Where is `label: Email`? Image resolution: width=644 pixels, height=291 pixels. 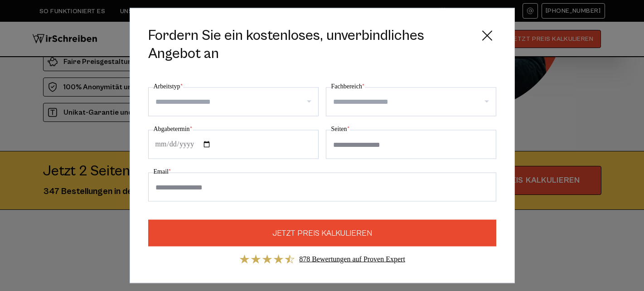
label: Email is located at coordinates (162, 172).